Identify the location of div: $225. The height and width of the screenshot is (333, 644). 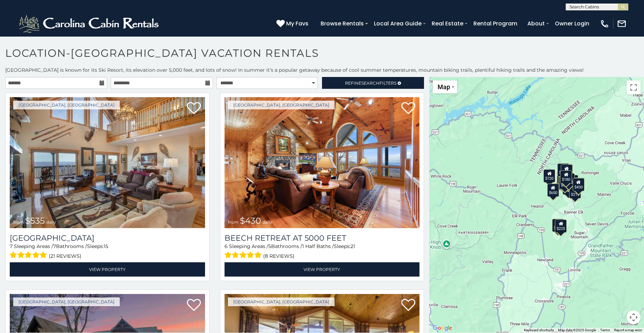
(561, 226).